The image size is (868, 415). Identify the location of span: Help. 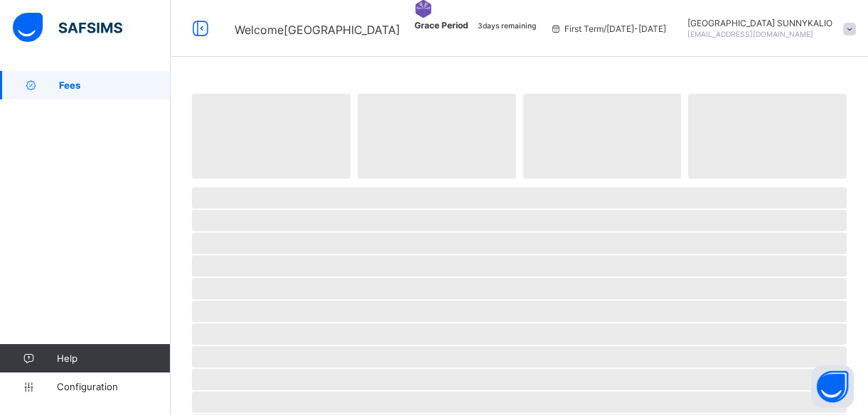
(113, 359).